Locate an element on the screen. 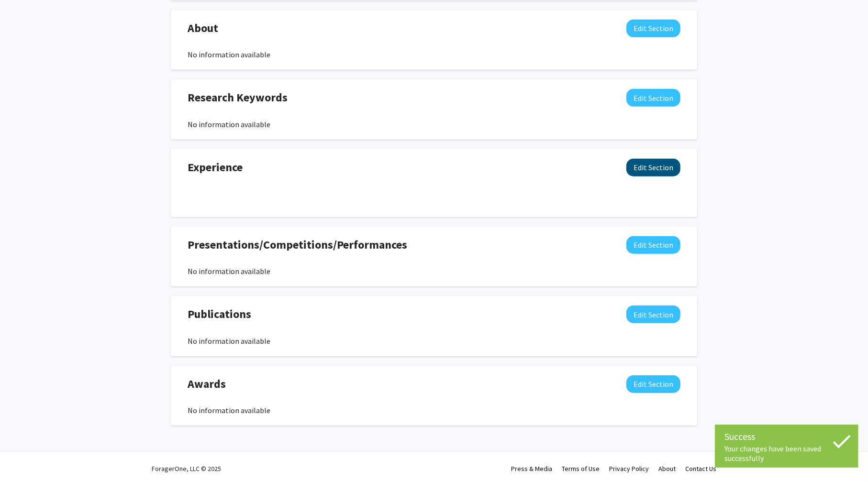 This screenshot has height=482, width=868. span: Research Keywords is located at coordinates (237, 97).